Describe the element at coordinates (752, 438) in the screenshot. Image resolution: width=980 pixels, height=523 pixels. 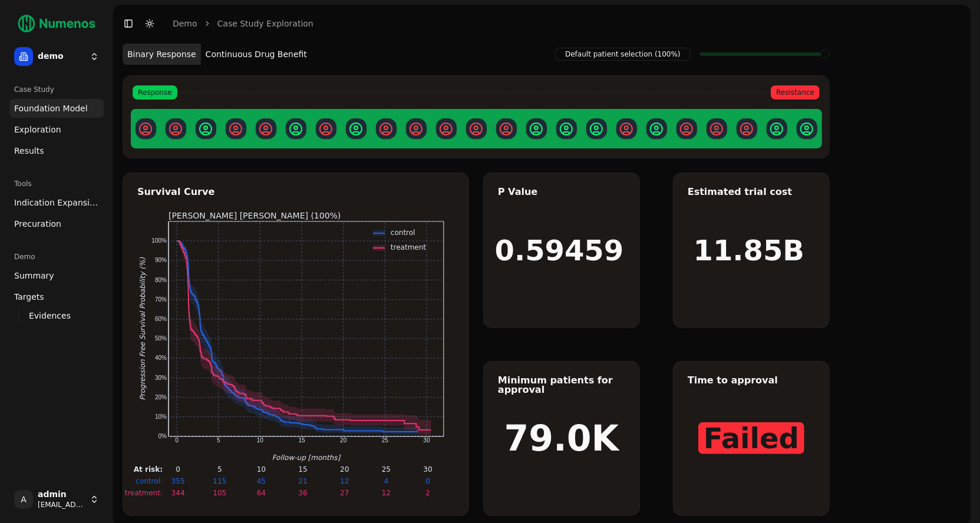
I see `span: Failed` at that location.